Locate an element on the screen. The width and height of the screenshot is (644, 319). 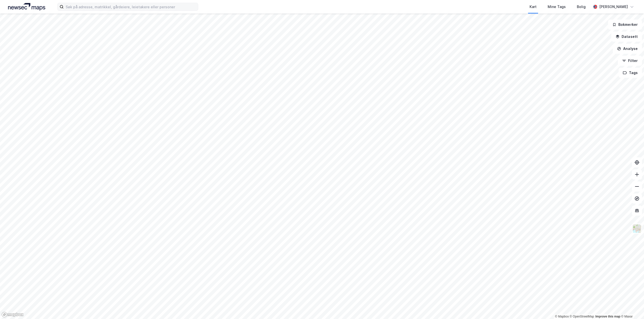
img: Z is located at coordinates (637, 229).